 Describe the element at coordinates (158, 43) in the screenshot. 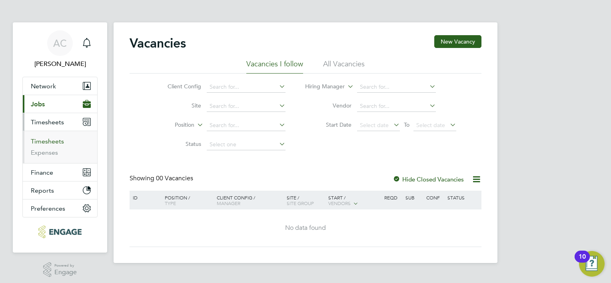

I see `h2: Vacancies` at that location.